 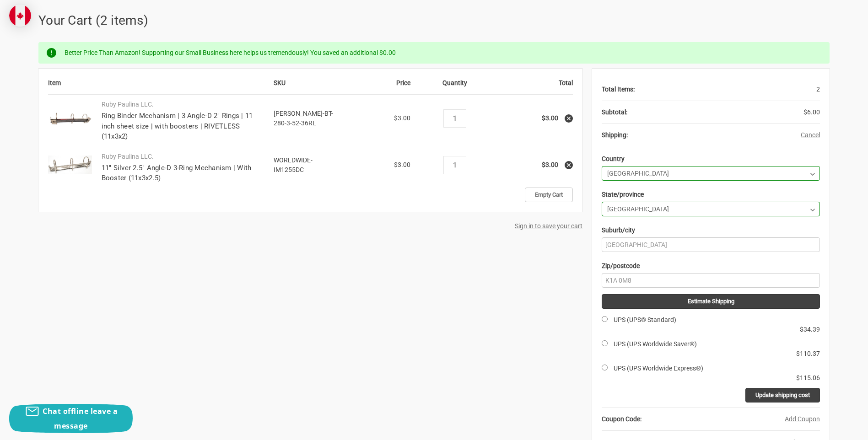 I want to click on span: $6.00, so click(x=811, y=112).